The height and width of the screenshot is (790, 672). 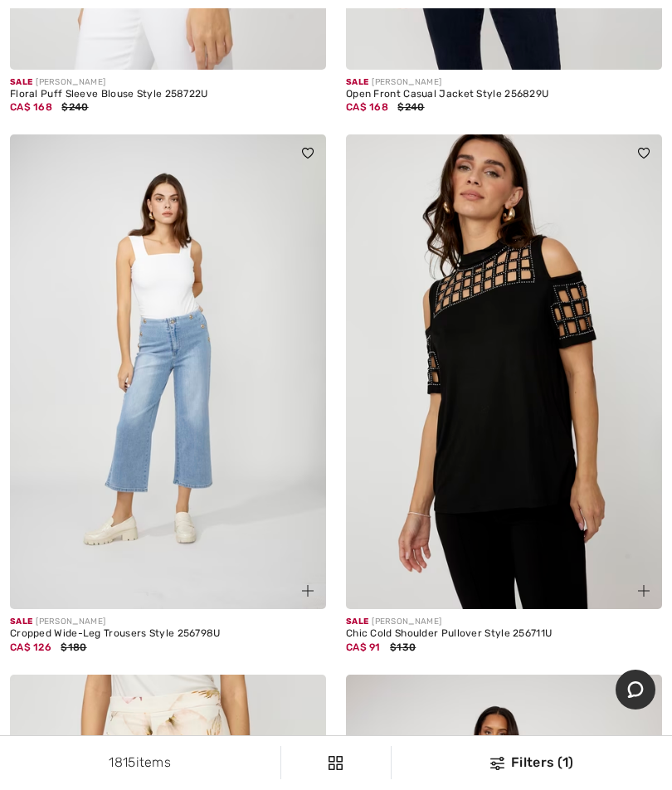 What do you see at coordinates (403, 647) in the screenshot?
I see `span: $130` at bounding box center [403, 647].